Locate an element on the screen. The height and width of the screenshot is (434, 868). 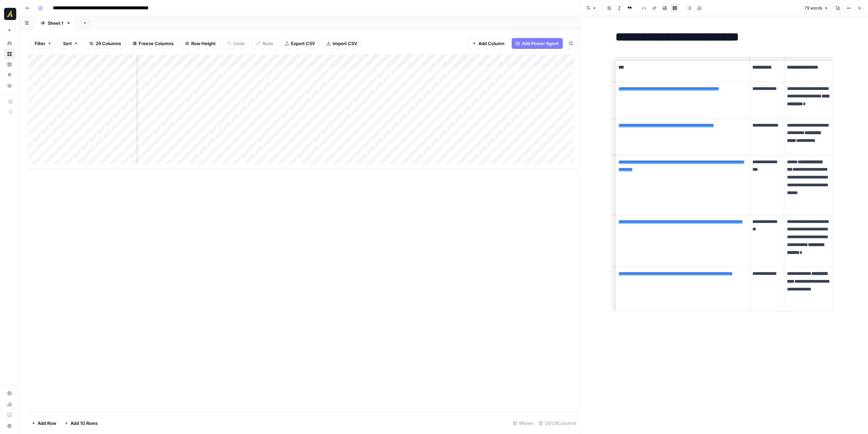
span: Export CSV is located at coordinates (303, 43).